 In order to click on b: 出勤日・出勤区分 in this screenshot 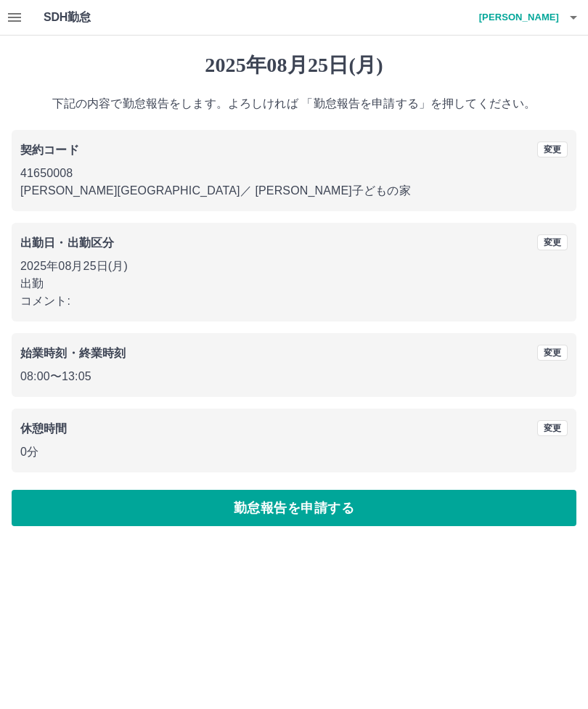, I will do `click(67, 242)`.